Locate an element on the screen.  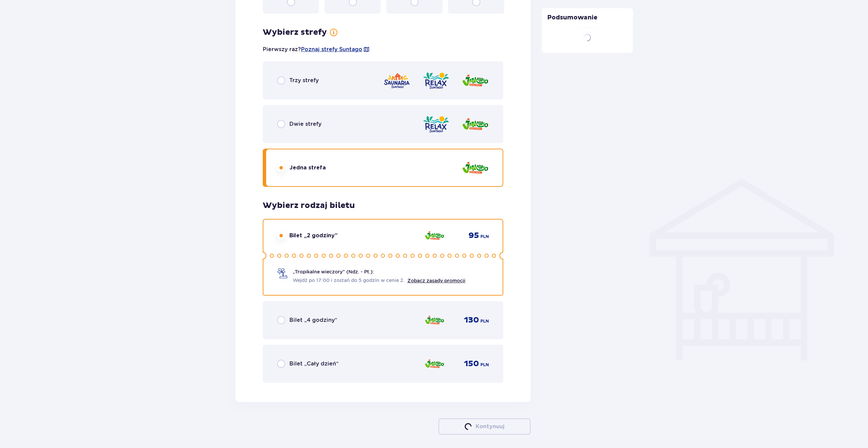
span: Dwie strefy is located at coordinates (305, 124).